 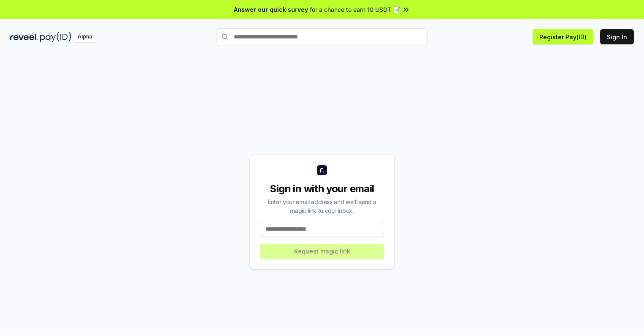 I want to click on div: Alpha, so click(x=84, y=36).